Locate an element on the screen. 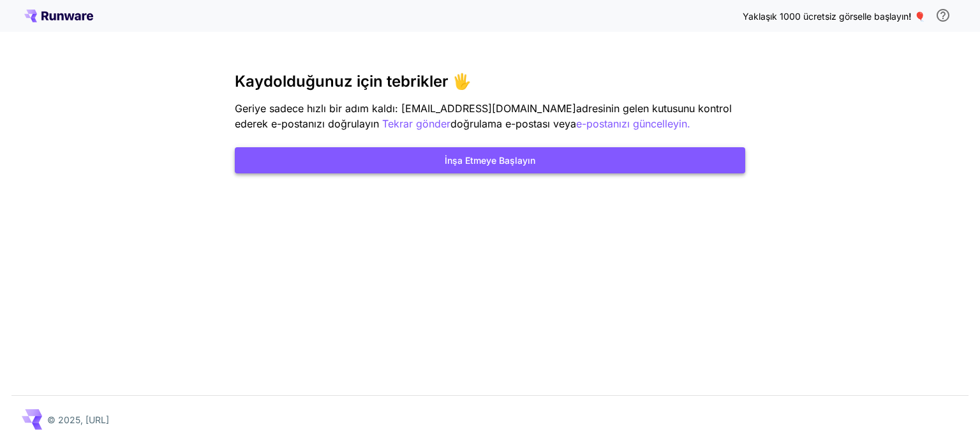 This screenshot has height=443, width=980. font: Kaydolduğunuz için tebrikler 🖐️ is located at coordinates (352, 81).